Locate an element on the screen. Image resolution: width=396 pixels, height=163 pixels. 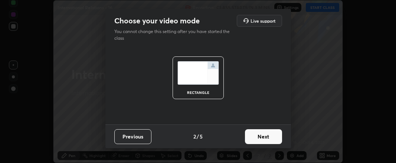
img: normalScreenIcon.ae25ed63.svg is located at coordinates (198, 73).